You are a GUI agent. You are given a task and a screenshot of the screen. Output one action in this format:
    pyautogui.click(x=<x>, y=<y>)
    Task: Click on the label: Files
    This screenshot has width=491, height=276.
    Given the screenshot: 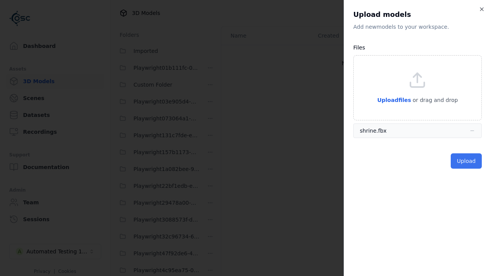 What is the action you would take?
    pyautogui.click(x=359, y=48)
    